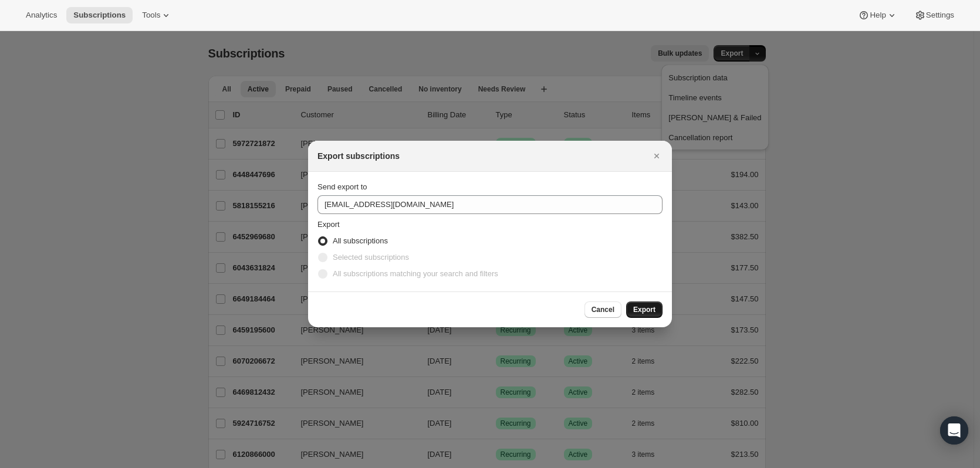 This screenshot has height=468, width=980. I want to click on button: Cancel, so click(602, 309).